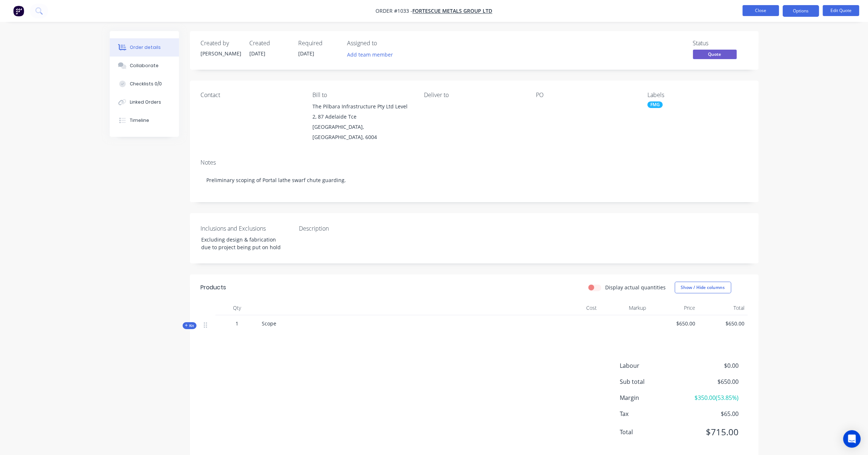 This screenshot has height=455, width=868. Describe the element at coordinates (146, 102) in the screenshot. I see `div: Linked Orders` at that location.